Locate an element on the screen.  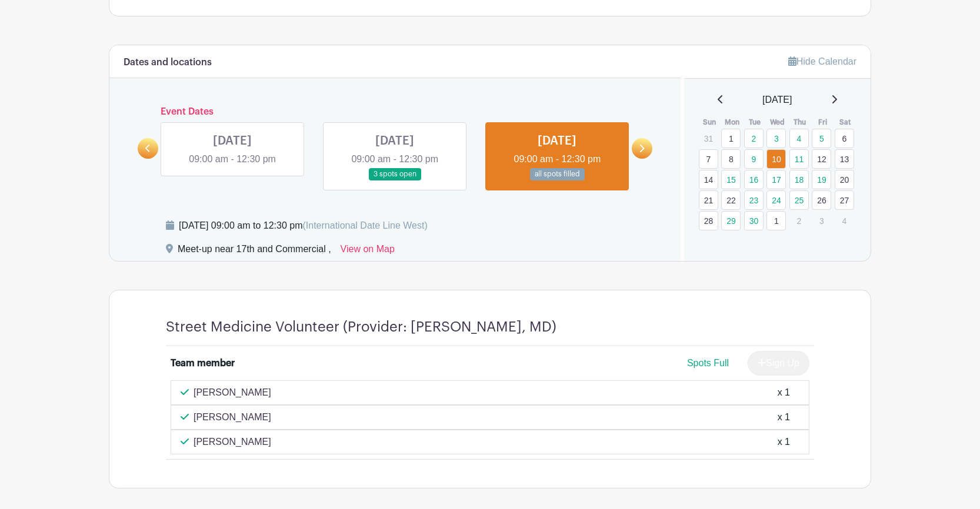
a: 6 is located at coordinates (844, 138).